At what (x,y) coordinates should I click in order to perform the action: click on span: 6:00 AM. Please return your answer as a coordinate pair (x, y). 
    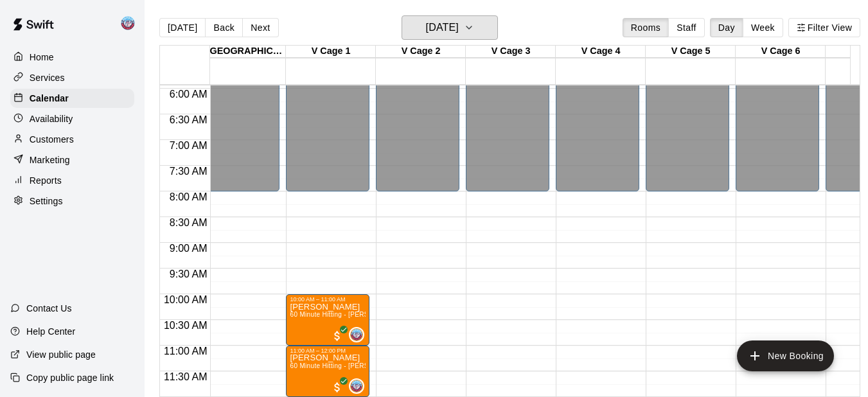
    Looking at the image, I should click on (188, 94).